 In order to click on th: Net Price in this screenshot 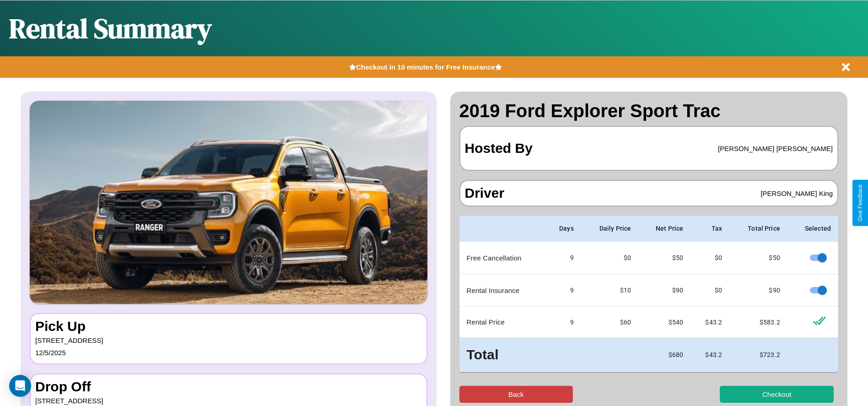, I will do `click(665, 228)`.